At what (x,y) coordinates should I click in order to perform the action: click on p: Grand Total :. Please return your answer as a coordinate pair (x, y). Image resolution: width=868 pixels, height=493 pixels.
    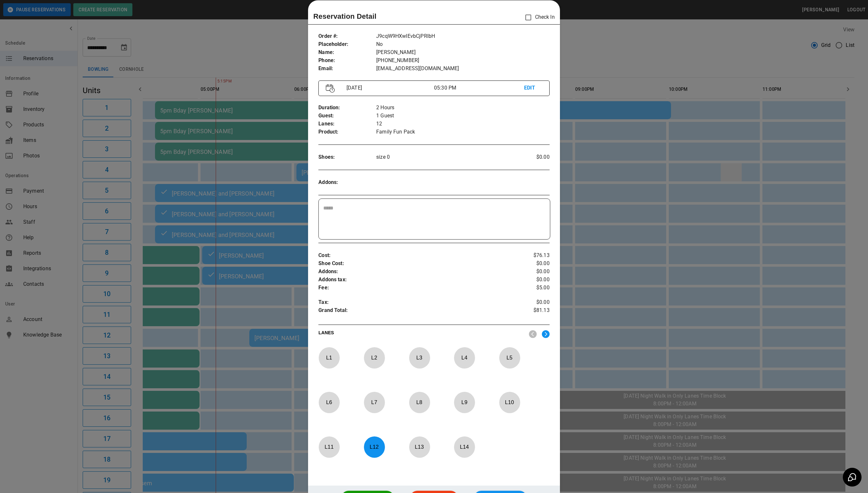
    Looking at the image, I should click on (415, 311).